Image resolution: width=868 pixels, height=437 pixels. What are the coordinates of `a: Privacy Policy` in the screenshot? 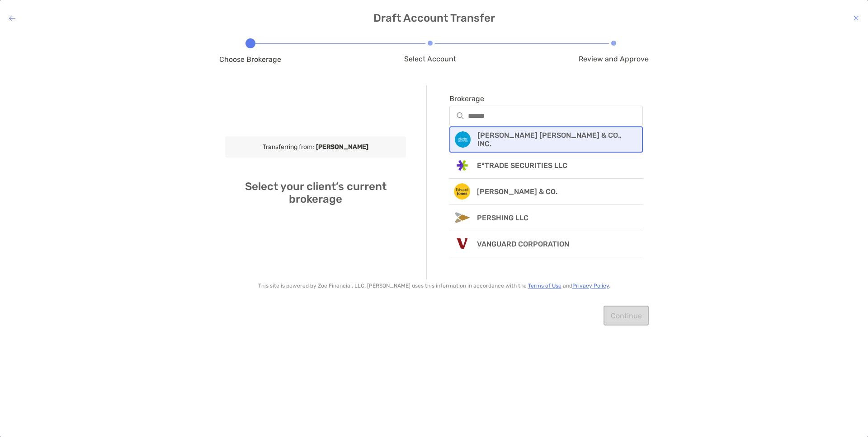 It's located at (591, 286).